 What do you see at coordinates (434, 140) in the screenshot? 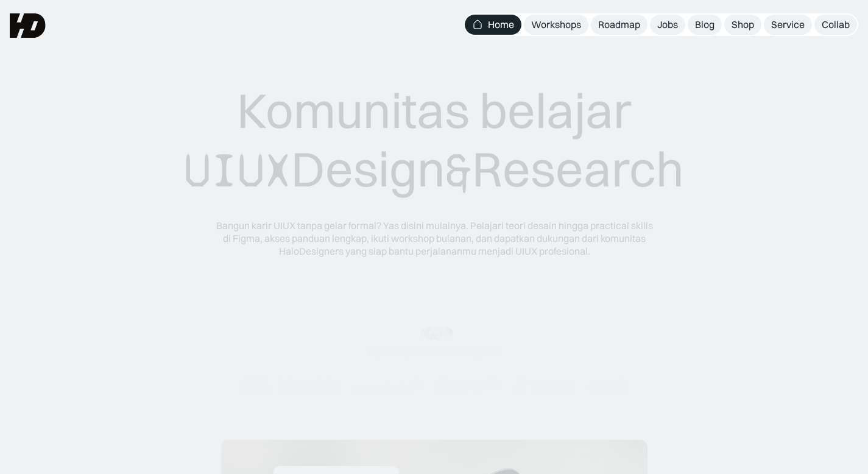
I see `div: Komunitas belajar Design Research` at bounding box center [434, 140].